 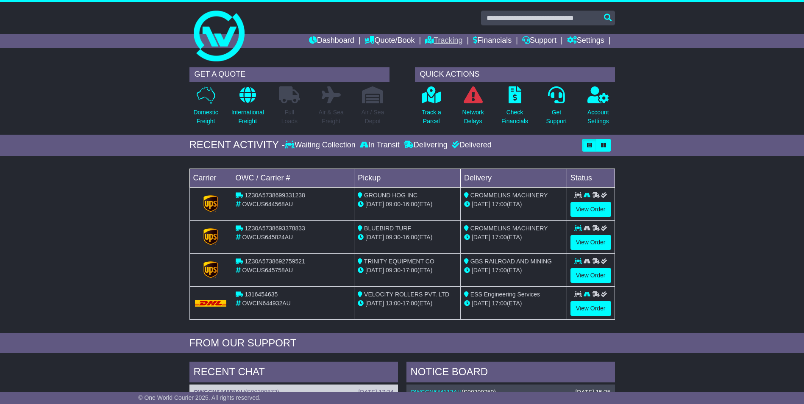 I want to click on a: InternationalFreight, so click(x=248, y=108).